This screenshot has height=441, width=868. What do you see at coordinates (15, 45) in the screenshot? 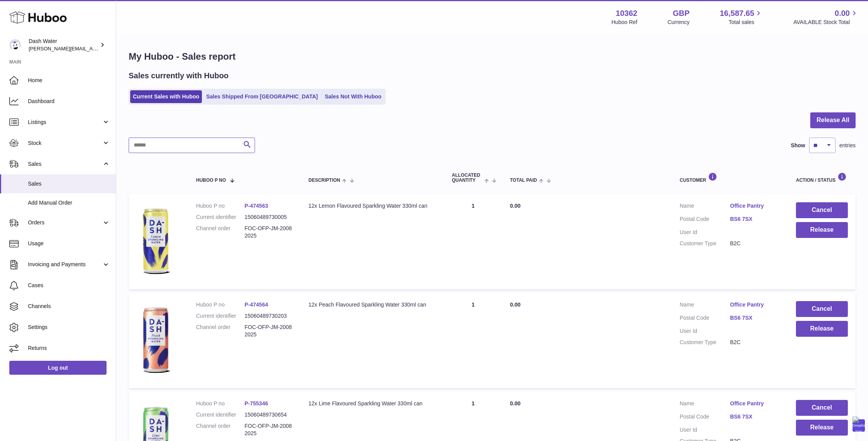
I see `img: james@dash-water.com` at bounding box center [15, 45].